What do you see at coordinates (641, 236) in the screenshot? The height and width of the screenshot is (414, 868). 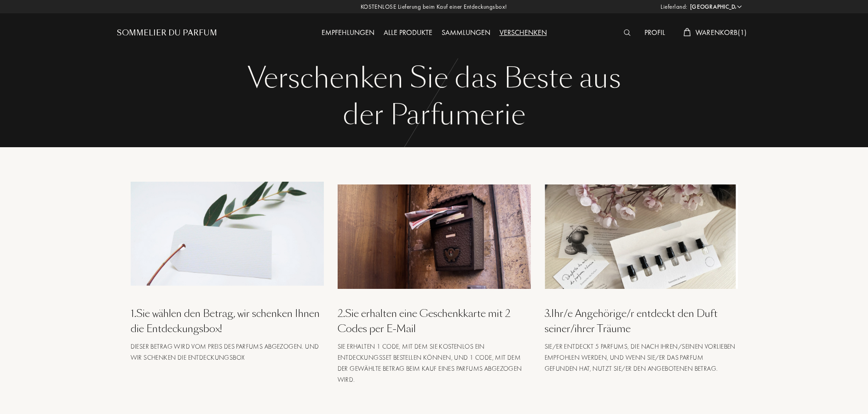 I see `img: gift_3.jpg` at bounding box center [641, 236].